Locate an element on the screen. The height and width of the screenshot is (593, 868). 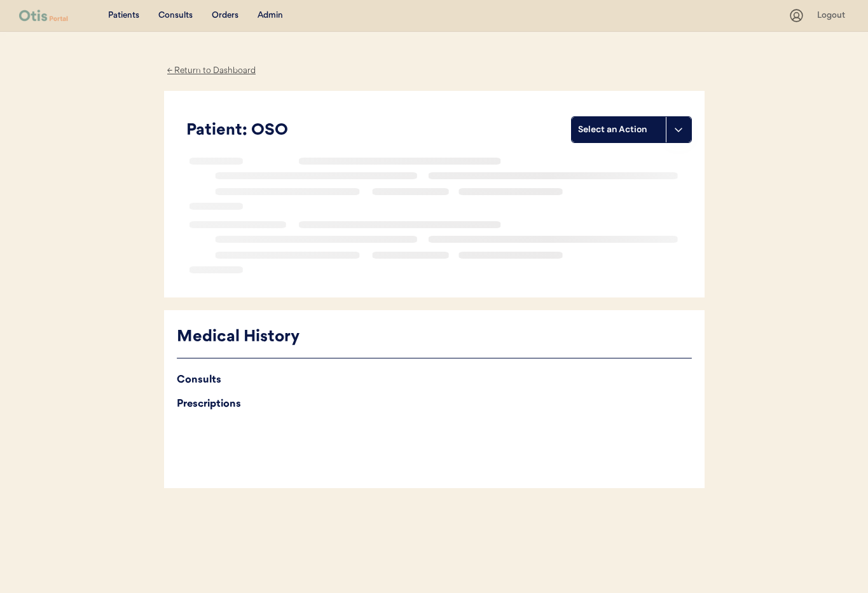
div: Medical History is located at coordinates (434, 338).